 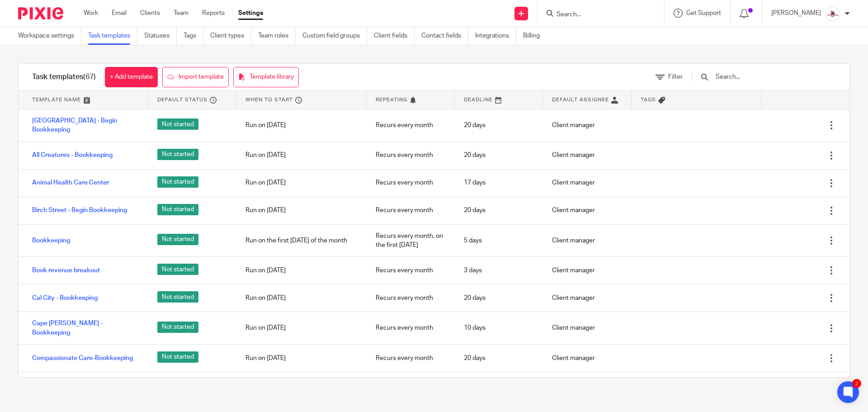 What do you see at coordinates (856, 384) in the screenshot?
I see `div: 2` at bounding box center [856, 384].